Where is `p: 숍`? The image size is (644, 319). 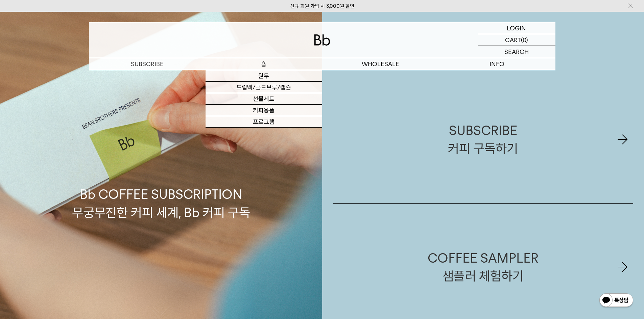
p: 숍 is located at coordinates (264, 64).